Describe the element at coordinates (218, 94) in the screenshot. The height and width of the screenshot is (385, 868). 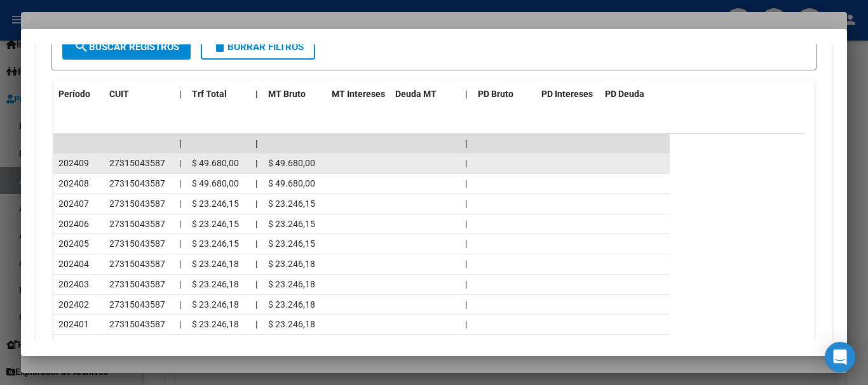
I see `datatable-header-cell: Trf Total` at that location.